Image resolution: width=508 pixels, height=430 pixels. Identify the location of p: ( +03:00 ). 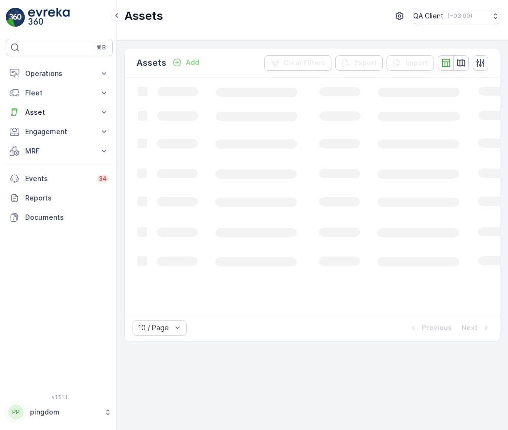
(460, 16).